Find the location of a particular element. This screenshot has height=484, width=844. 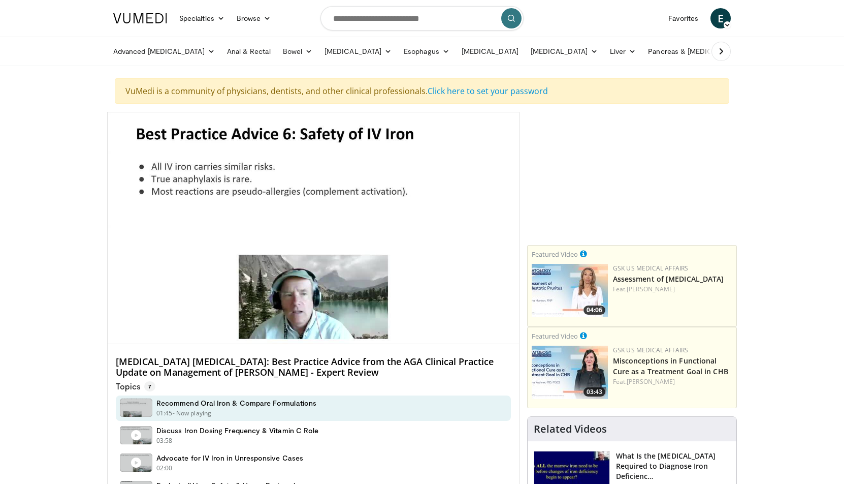

p: 01:45 is located at coordinates (165, 413).